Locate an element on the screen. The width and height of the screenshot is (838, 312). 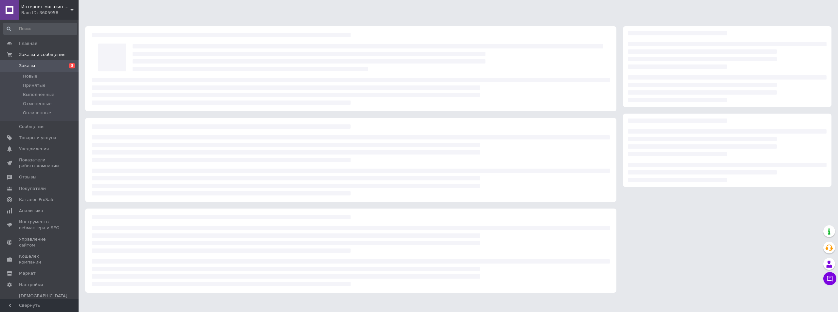
span: Интернет-магазин PARNAS is located at coordinates (46, 7).